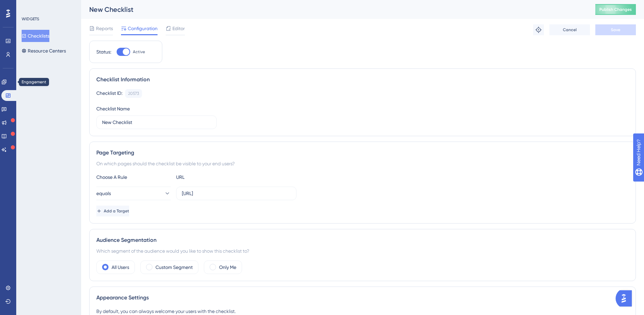 The height and width of the screenshot is (315, 644). I want to click on div: On which pages should the checklist be visible to your end users?, so click(363, 163).